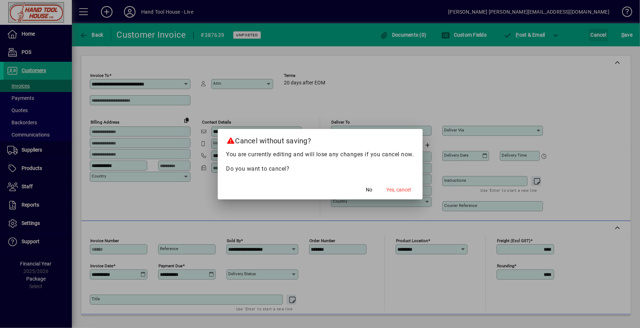 The image size is (640, 328). Describe the element at coordinates (320, 155) in the screenshot. I see `p: You are currently editing and will lose any changes if you cancel now.` at that location.